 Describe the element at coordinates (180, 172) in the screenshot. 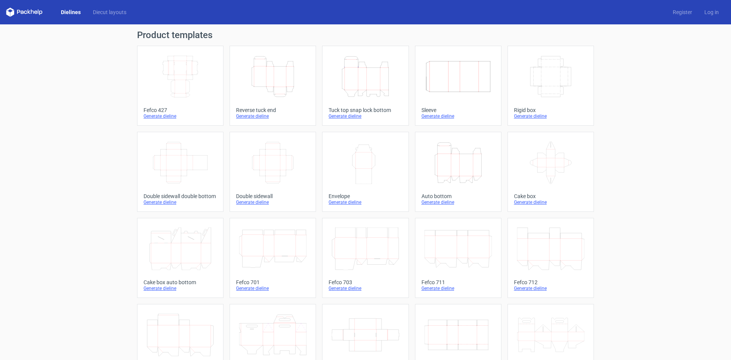

I see `a: Double sidewall double bottomGenerate dieline` at that location.